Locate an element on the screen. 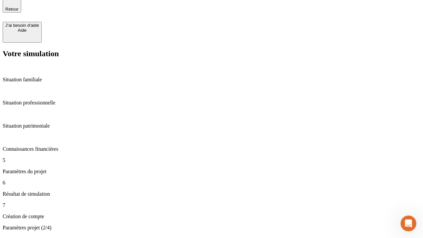  p: Création de compte is located at coordinates (211, 216).